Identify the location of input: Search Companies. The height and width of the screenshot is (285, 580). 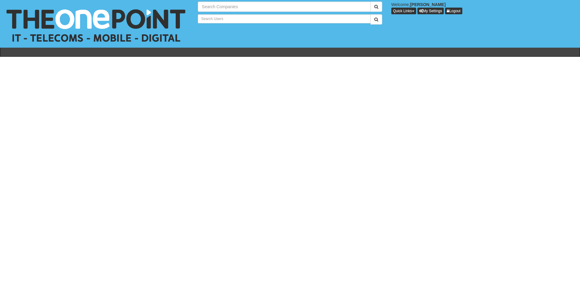
(284, 7).